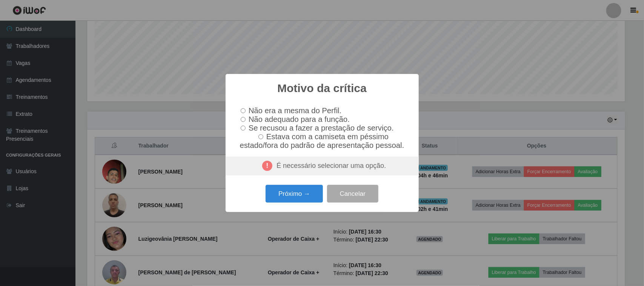  Describe the element at coordinates (243, 128) in the screenshot. I see `input: Se recusou a fazer a prestação de serviço.` at that location.